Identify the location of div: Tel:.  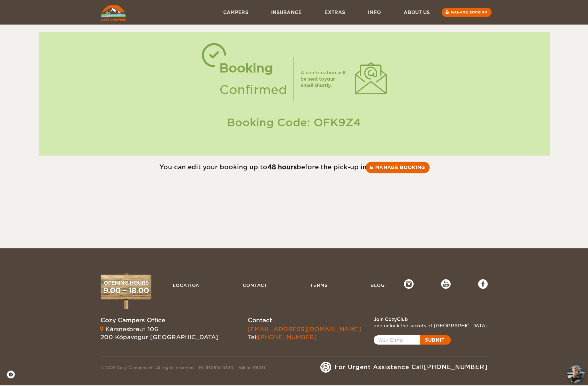
(305, 333).